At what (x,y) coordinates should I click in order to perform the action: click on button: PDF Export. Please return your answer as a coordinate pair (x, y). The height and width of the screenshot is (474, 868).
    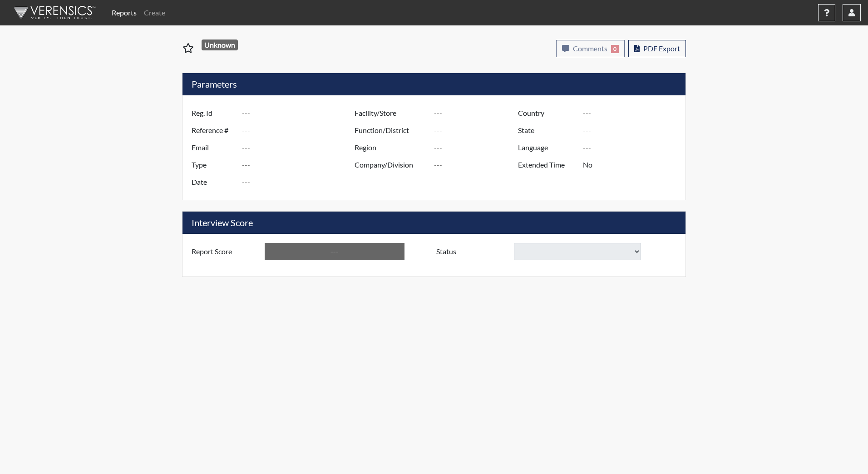
    Looking at the image, I should click on (657, 48).